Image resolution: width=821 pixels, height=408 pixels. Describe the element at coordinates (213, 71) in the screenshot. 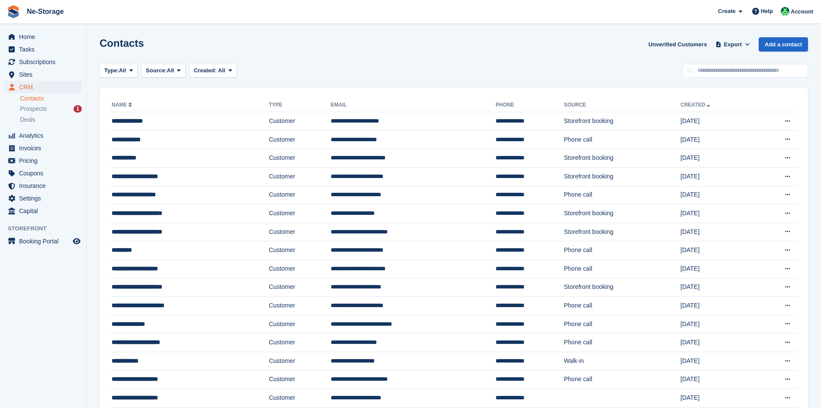

I see `button: Created: All` at that location.